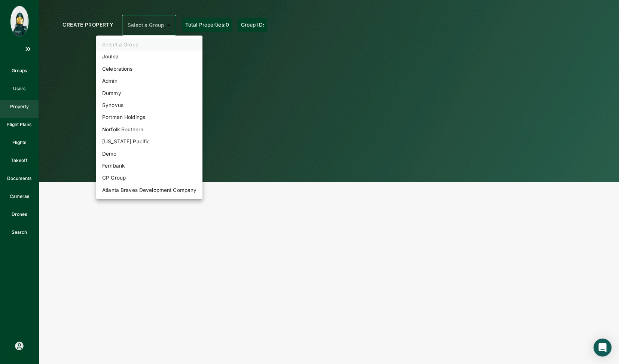 The image size is (619, 364). I want to click on li: Atlanta Braves Development Company, so click(149, 190).